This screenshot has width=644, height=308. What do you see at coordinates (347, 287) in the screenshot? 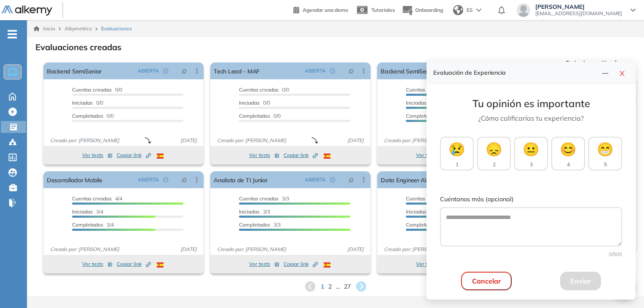
I see `span: 27` at bounding box center [347, 287].